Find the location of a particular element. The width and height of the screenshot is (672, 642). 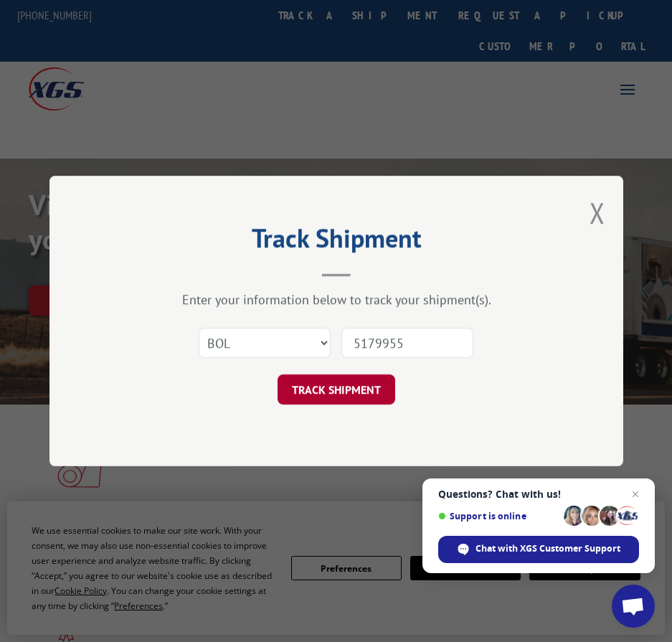

a: Open chat is located at coordinates (634, 606).